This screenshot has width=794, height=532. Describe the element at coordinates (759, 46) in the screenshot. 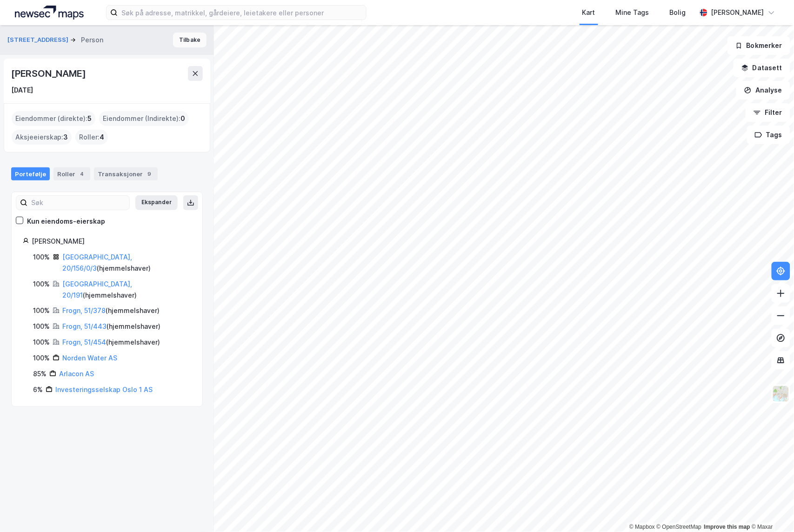

I see `button: Bokmerker` at that location.